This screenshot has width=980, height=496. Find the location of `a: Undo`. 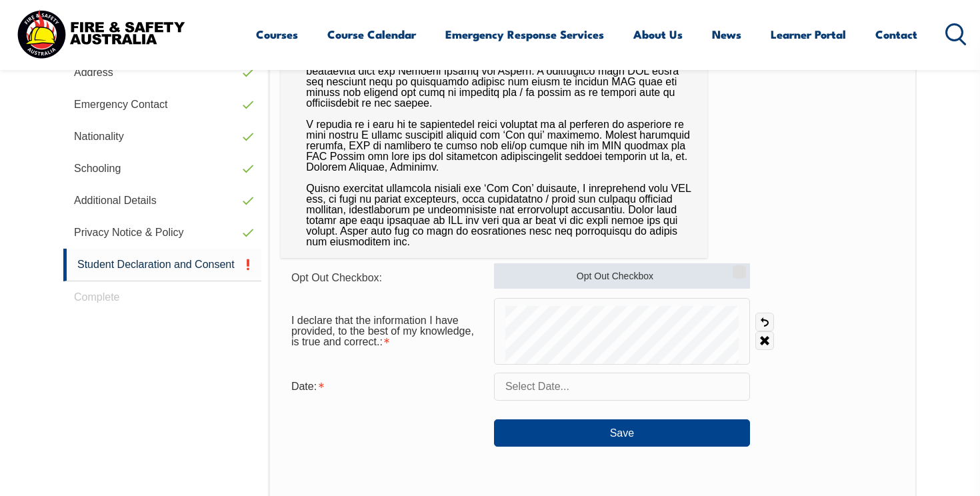

a: Undo is located at coordinates (765, 322).